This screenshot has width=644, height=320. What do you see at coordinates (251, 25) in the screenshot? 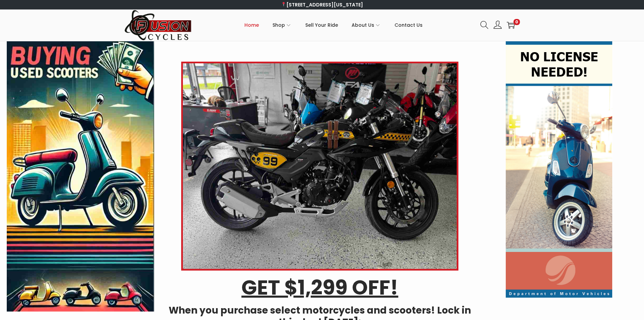
I see `a: Home` at bounding box center [251, 25].